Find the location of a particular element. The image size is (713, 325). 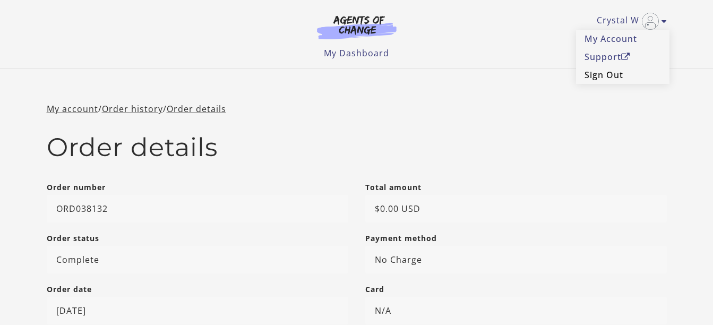

strong: Order date is located at coordinates (69, 289).